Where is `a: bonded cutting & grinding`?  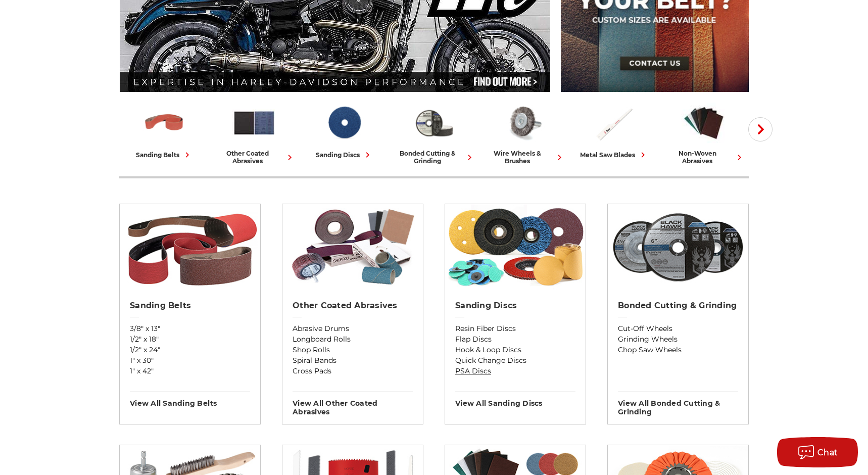 a: bonded cutting & grinding is located at coordinates (434, 133).